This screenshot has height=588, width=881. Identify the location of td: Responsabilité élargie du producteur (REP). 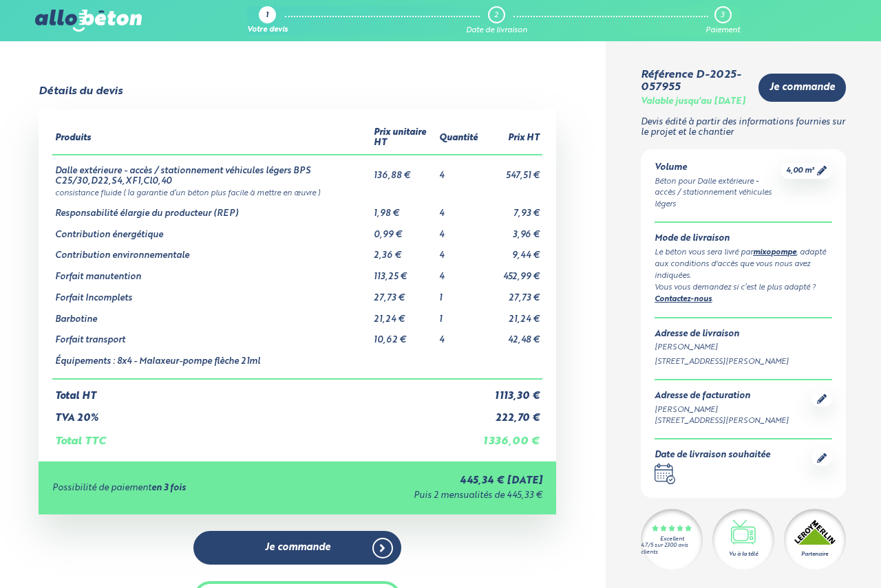
(211, 209).